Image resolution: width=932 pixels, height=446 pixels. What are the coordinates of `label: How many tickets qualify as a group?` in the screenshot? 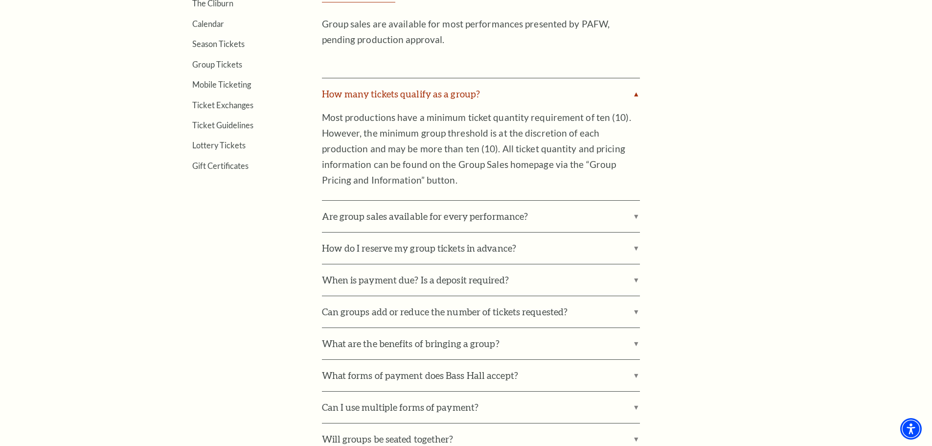 It's located at (481, 94).